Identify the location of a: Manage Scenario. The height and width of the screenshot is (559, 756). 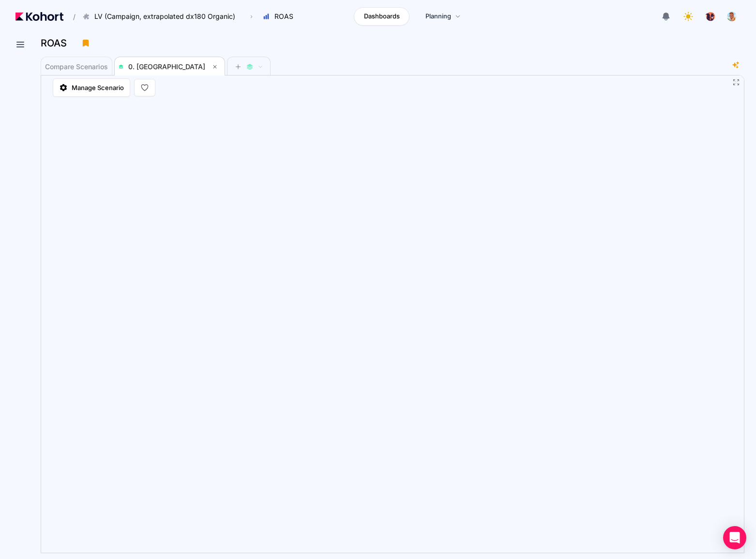
(92, 87).